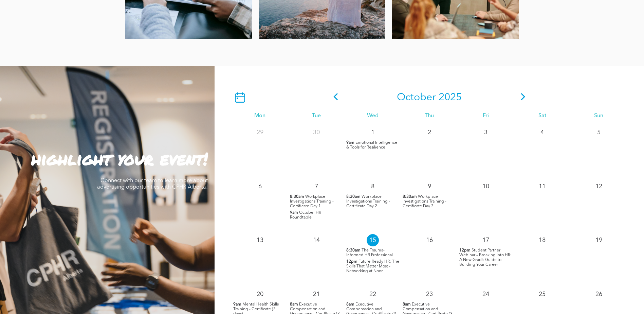  I want to click on p: 30, so click(316, 132).